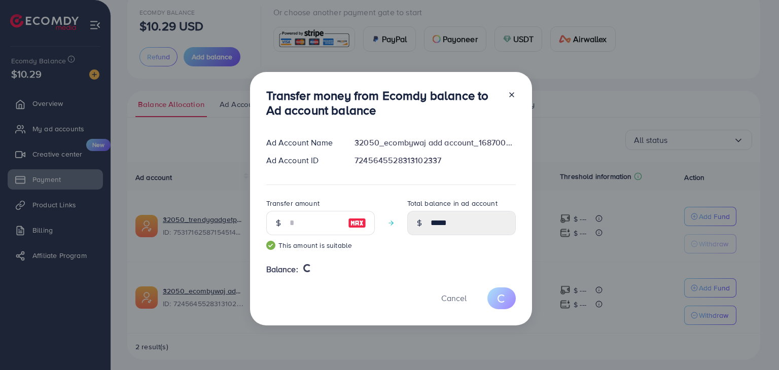 The width and height of the screenshot is (779, 370). Describe the element at coordinates (454, 298) in the screenshot. I see `span: Cancel` at that location.